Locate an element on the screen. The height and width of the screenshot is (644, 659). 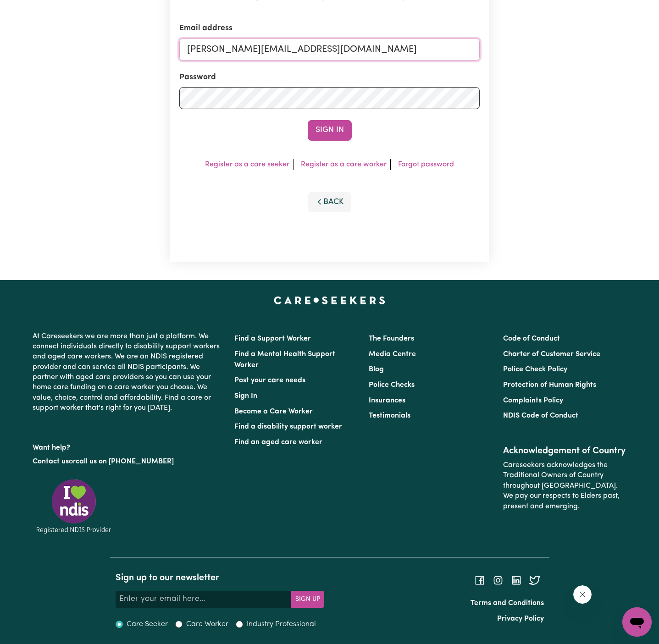
a: Complaints Policy is located at coordinates (533, 401).